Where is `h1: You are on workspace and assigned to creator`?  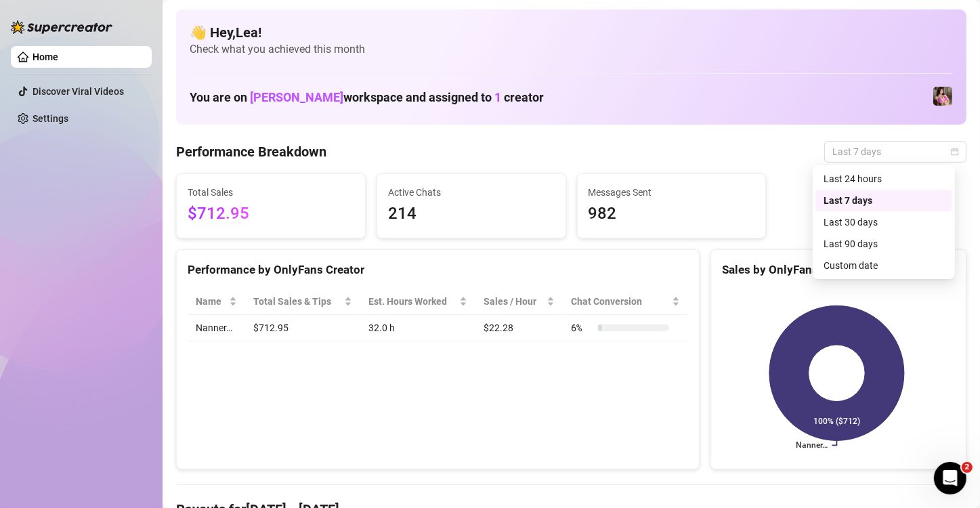
h1: You are on workspace and assigned to creator is located at coordinates (366, 97).